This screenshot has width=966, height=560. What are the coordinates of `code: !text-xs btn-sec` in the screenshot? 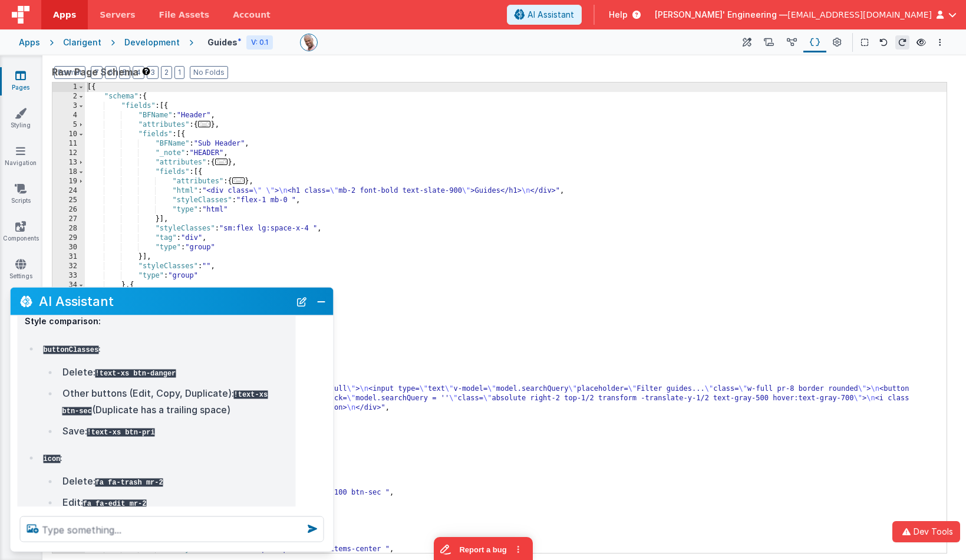 It's located at (165, 402).